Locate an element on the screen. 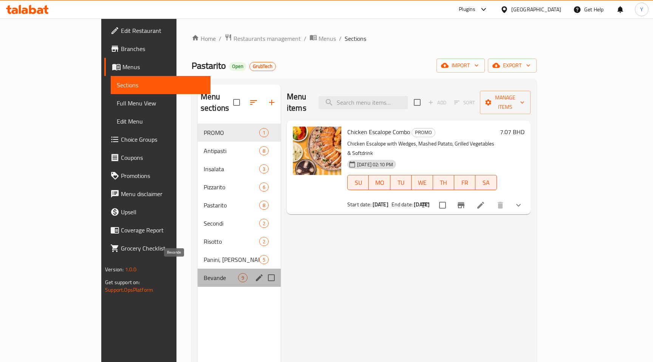  img: Chicken Escalope Combo is located at coordinates (317, 151).